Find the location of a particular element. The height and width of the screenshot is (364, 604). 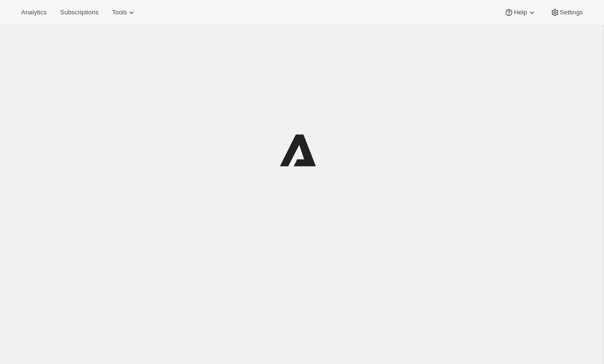

span: Settings is located at coordinates (571, 13).